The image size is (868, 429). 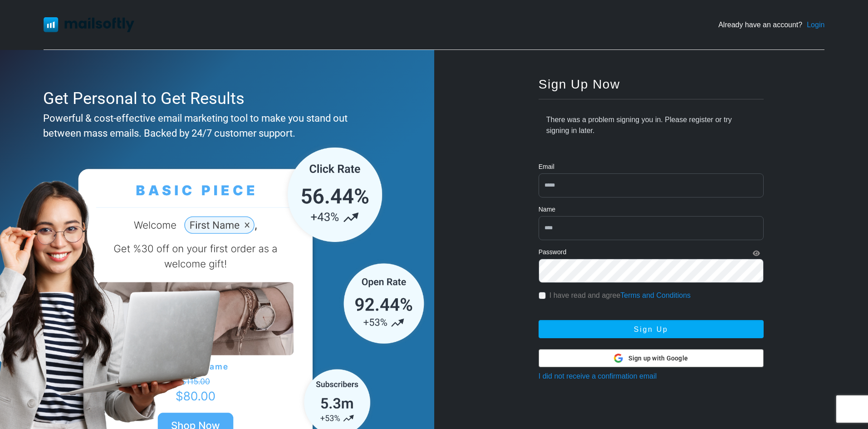 I want to click on i: Show Password, so click(x=756, y=253).